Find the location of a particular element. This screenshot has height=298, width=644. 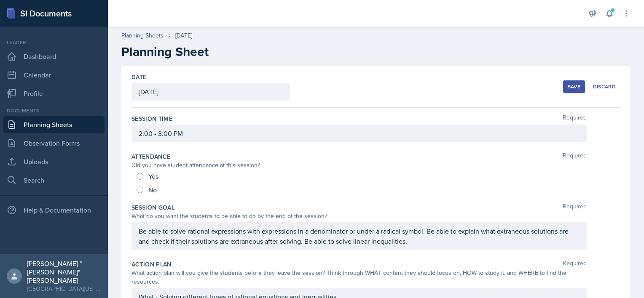

div: Help & Documentation is located at coordinates (54, 210).